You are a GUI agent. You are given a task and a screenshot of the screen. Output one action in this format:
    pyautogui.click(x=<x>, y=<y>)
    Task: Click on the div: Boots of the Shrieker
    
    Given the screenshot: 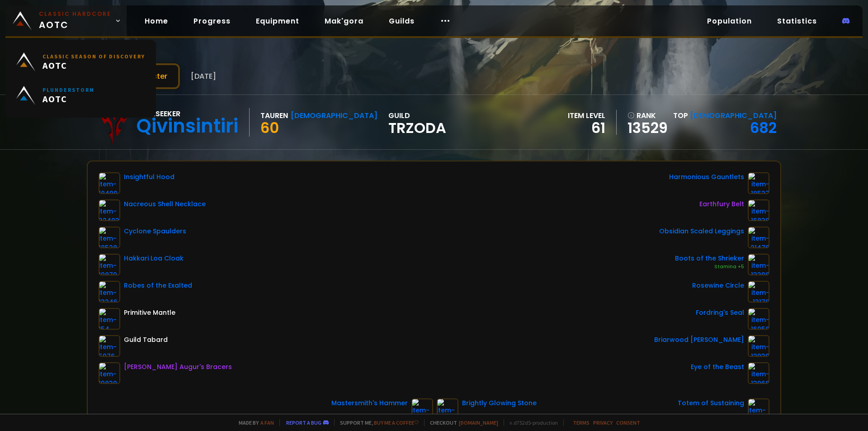 What is the action you would take?
    pyautogui.click(x=709, y=258)
    